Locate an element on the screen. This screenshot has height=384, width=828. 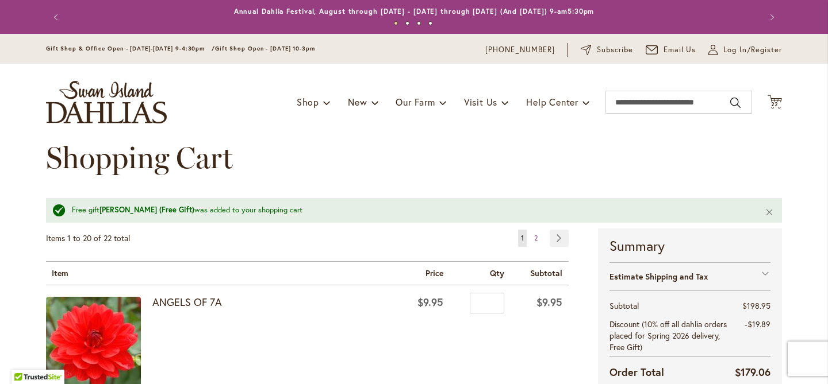
a: Subscribe is located at coordinates (606, 50).